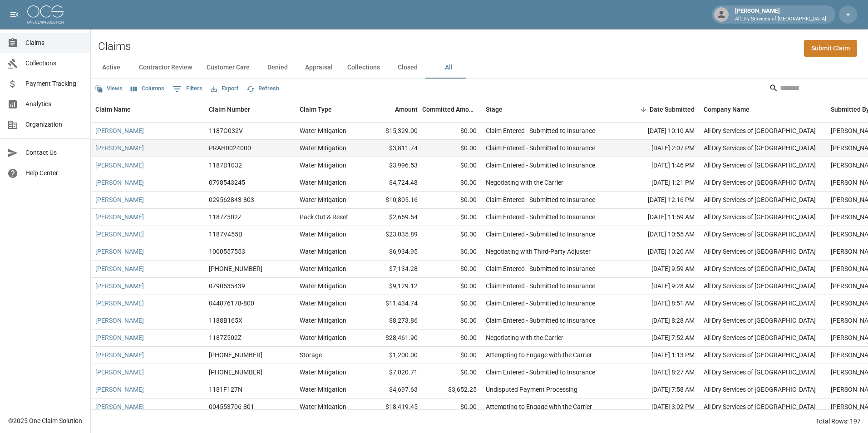 This screenshot has width=868, height=433. I want to click on div: $10,805.16, so click(393, 200).